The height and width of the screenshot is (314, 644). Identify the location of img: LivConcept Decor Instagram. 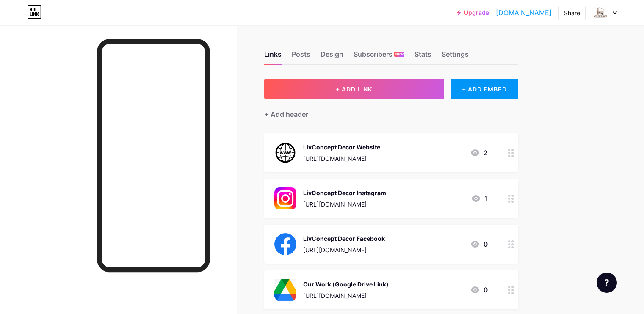
(285, 198).